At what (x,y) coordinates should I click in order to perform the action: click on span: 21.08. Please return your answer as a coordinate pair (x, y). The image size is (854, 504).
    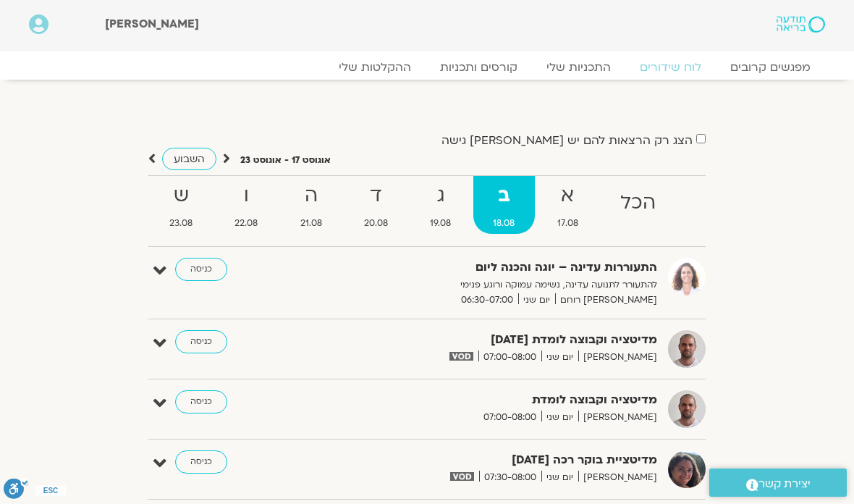
    Looking at the image, I should click on (311, 223).